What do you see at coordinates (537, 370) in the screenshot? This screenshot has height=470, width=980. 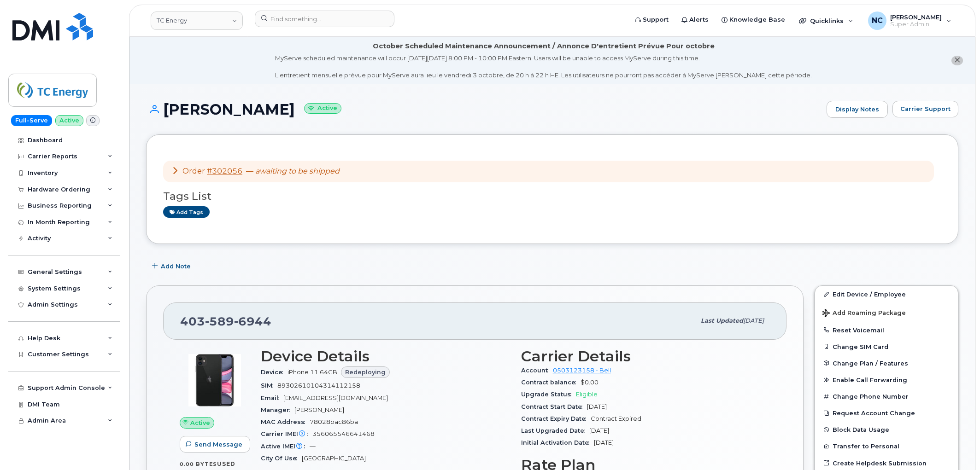 I see `span: Account` at bounding box center [537, 370].